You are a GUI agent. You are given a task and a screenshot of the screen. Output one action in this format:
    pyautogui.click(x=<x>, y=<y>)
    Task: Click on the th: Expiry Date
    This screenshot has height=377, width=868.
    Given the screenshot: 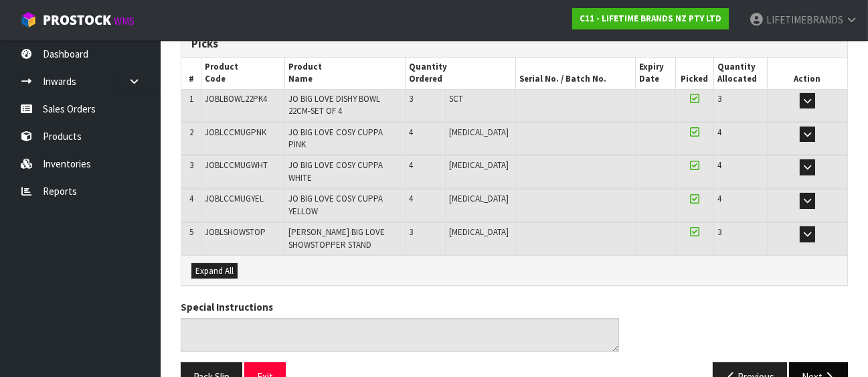 What is the action you would take?
    pyautogui.click(x=656, y=73)
    